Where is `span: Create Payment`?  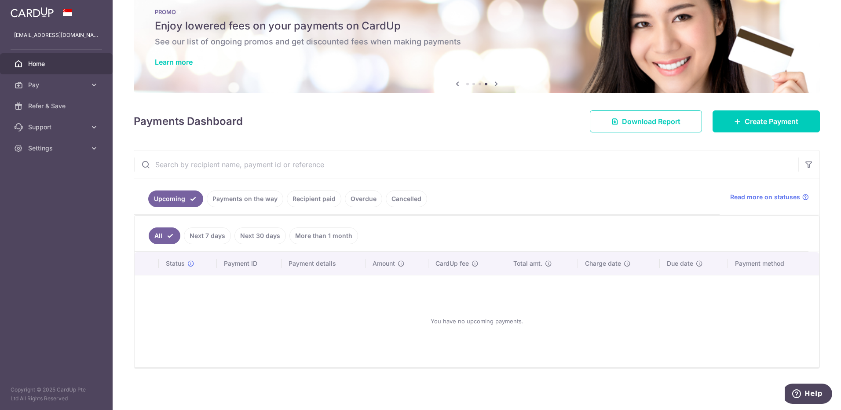 span: Create Payment is located at coordinates (771, 121).